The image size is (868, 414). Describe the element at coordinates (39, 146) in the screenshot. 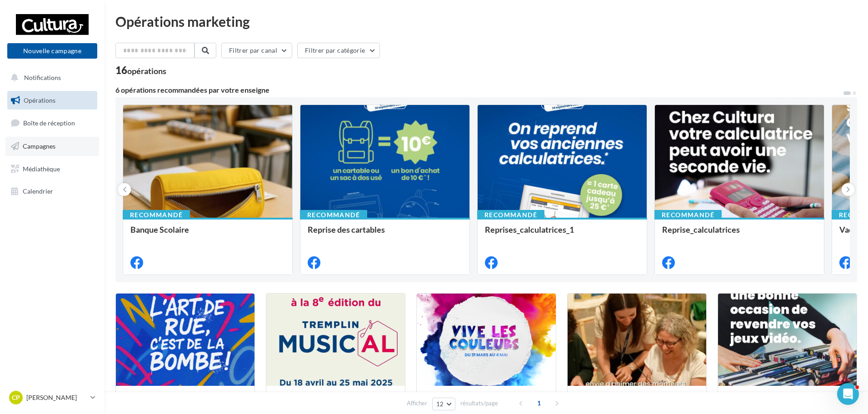

I see `span: Campagnes` at that location.